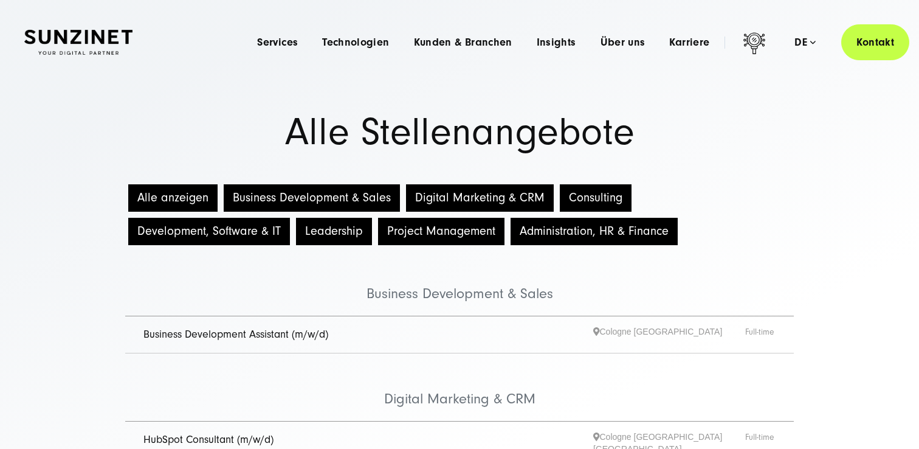 Image resolution: width=919 pixels, height=449 pixels. What do you see at coordinates (78, 43) in the screenshot?
I see `img: SUNZINET Full Service Digital Agentur` at bounding box center [78, 43].